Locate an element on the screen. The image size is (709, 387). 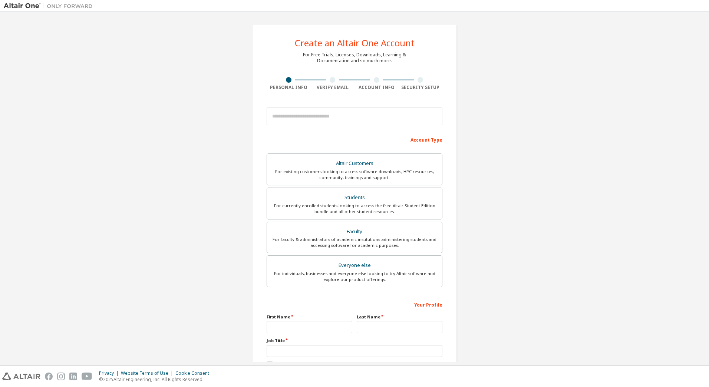
p: © 2025 Altair Engineering, Inc. All Rights Reserved. is located at coordinates (156, 379).